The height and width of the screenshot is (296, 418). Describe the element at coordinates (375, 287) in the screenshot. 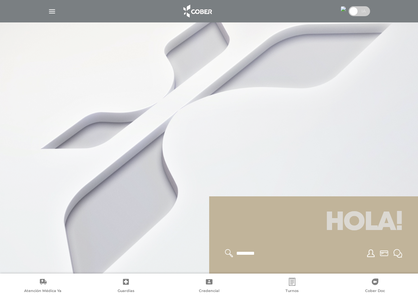

I see `a: Cober Doc` at that location.